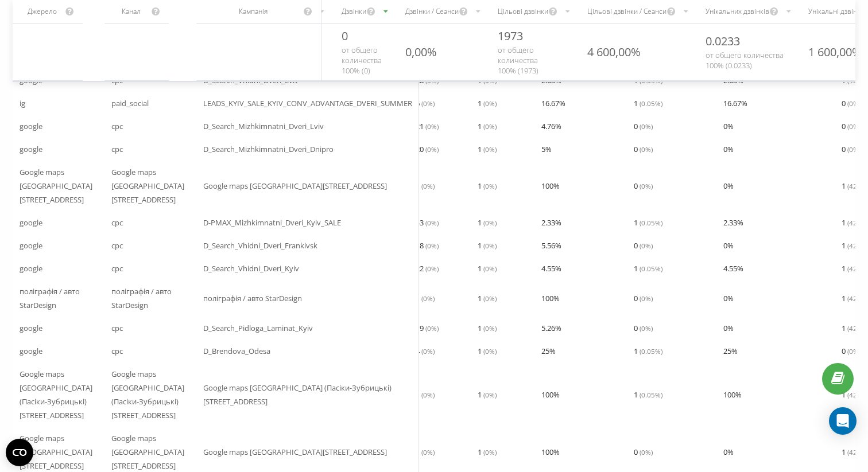 This screenshot has width=868, height=472. What do you see at coordinates (253, 11) in the screenshot?
I see `div: Кампанія` at bounding box center [253, 11].